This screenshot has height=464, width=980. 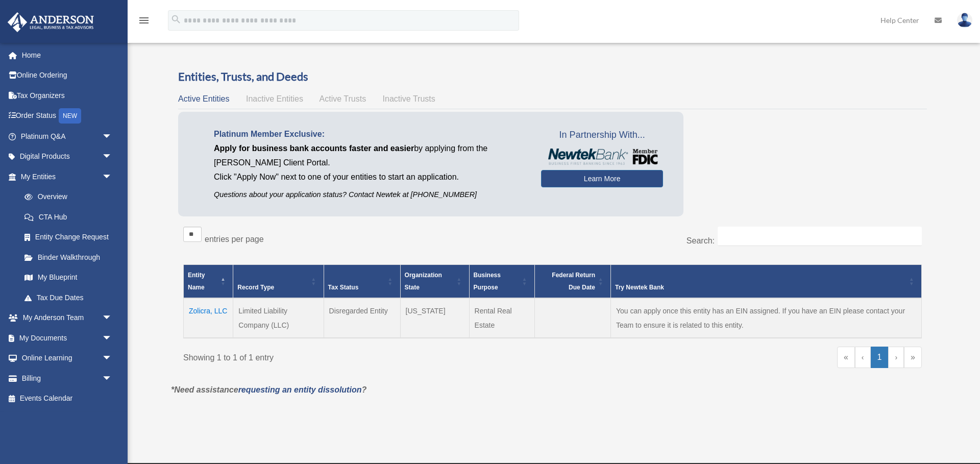 What do you see at coordinates (68, 257) in the screenshot?
I see `a: Binder Walkthrough` at bounding box center [68, 257].